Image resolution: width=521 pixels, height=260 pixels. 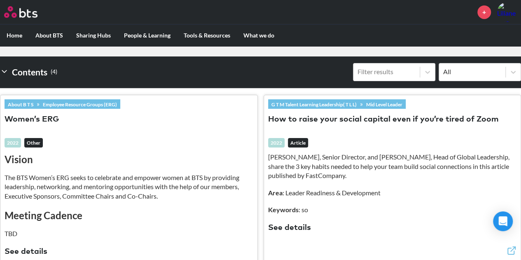 What do you see at coordinates (94, 35) in the screenshot?
I see `label: Sharing Hubs` at bounding box center [94, 35].